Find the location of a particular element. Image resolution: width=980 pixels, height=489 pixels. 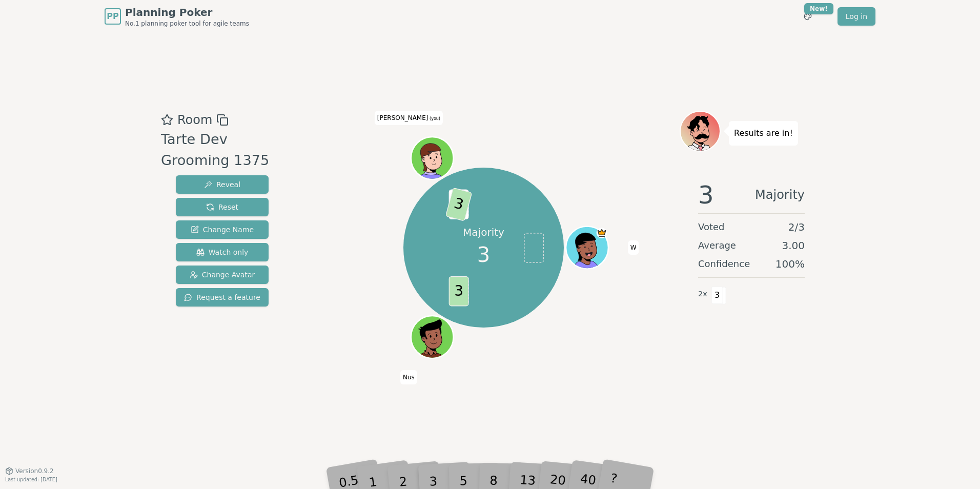

span: Reveal is located at coordinates (222, 185).